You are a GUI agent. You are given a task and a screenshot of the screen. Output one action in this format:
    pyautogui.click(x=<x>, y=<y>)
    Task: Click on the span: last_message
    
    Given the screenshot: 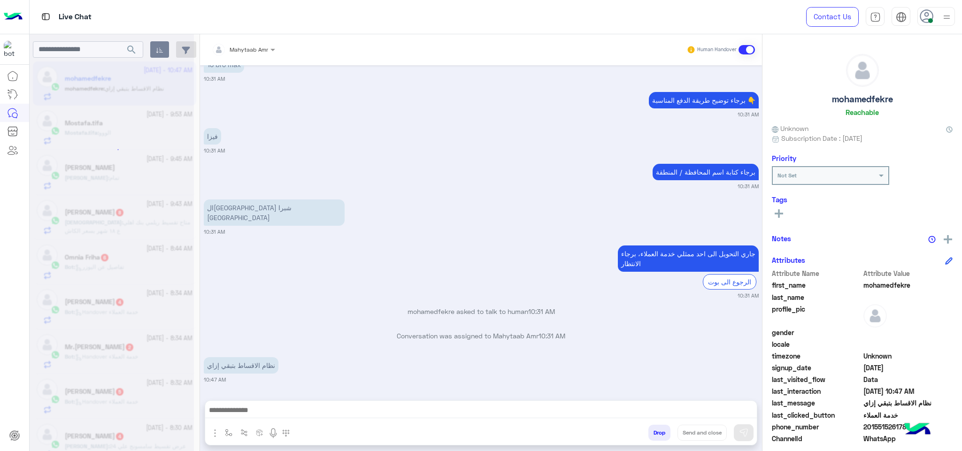 What is the action you would take?
    pyautogui.click(x=817, y=403)
    